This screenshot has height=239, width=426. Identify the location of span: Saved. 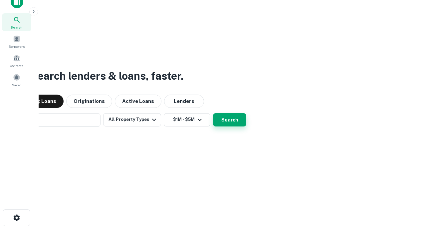
(17, 85).